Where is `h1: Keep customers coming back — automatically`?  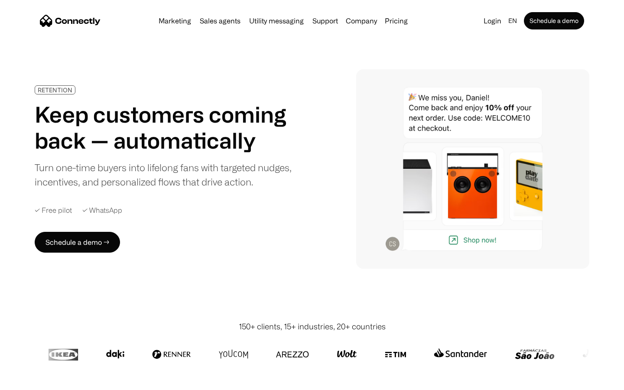
h1: Keep customers coming back — automatically is located at coordinates (166, 127).